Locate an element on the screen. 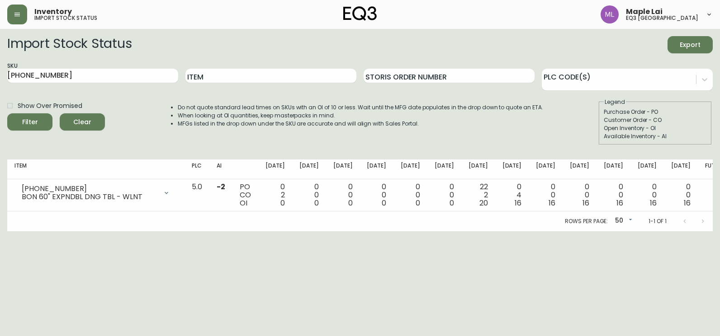  span: Clear is located at coordinates (82, 122).